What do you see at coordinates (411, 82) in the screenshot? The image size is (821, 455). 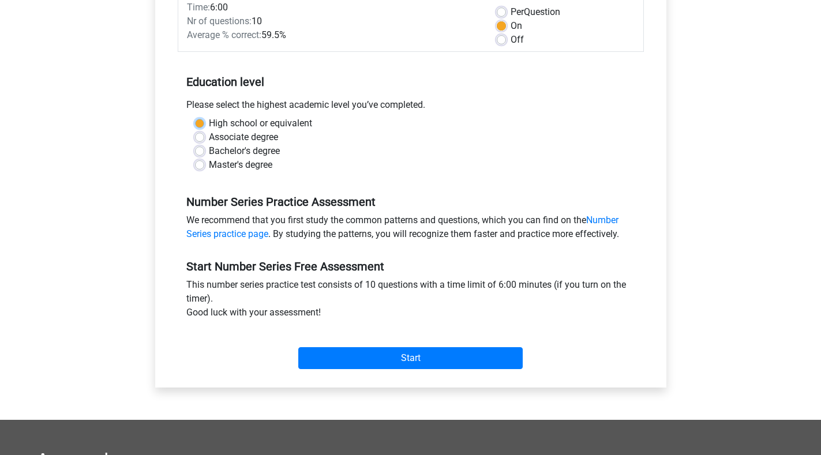 I see `h5: Education level` at bounding box center [411, 82].